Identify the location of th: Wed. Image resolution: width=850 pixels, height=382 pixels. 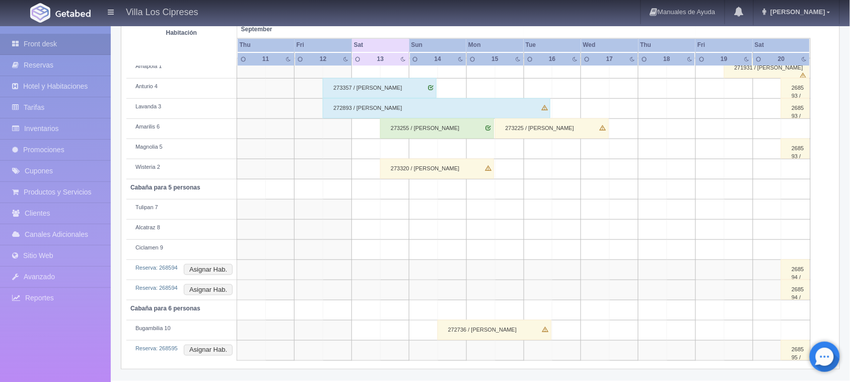
(610, 45).